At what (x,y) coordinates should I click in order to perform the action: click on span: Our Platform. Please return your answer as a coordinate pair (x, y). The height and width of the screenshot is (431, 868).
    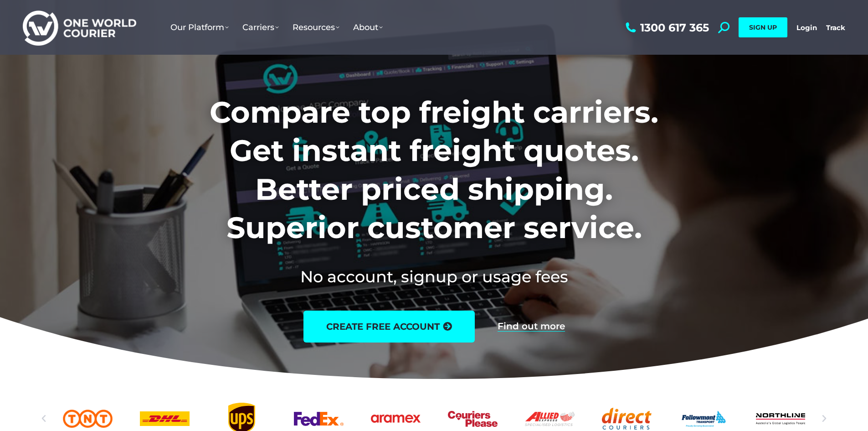
    Looking at the image, I should click on (200, 27).